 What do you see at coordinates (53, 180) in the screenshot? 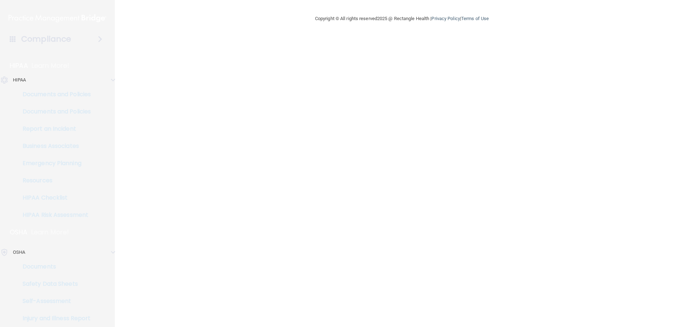
I see `p: Resources` at bounding box center [53, 180].